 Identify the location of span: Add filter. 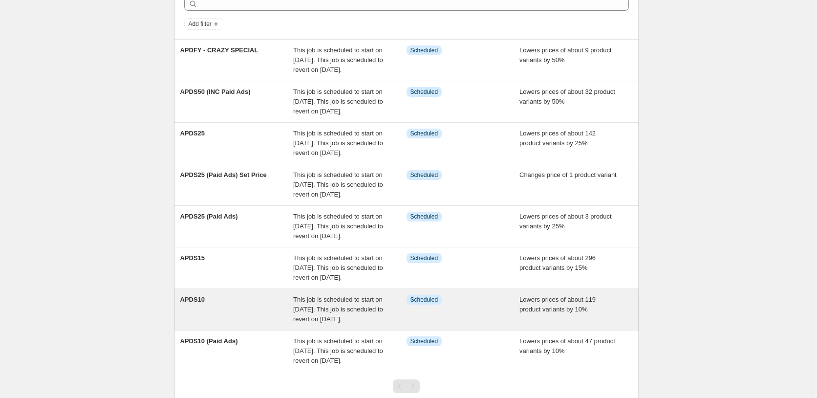
(200, 24).